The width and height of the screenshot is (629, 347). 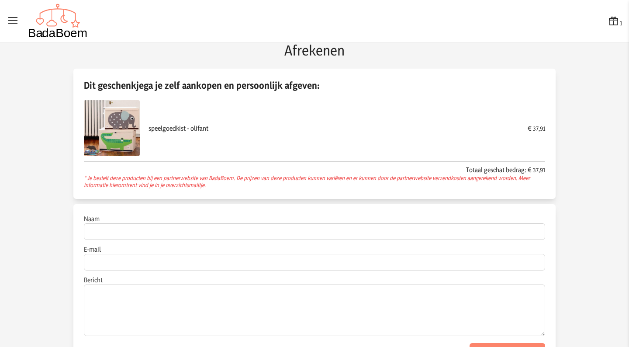 I want to click on h3: Dit geschenkje ga je zelf aankopen en persoonlijk afgeven:, so click(x=314, y=85).